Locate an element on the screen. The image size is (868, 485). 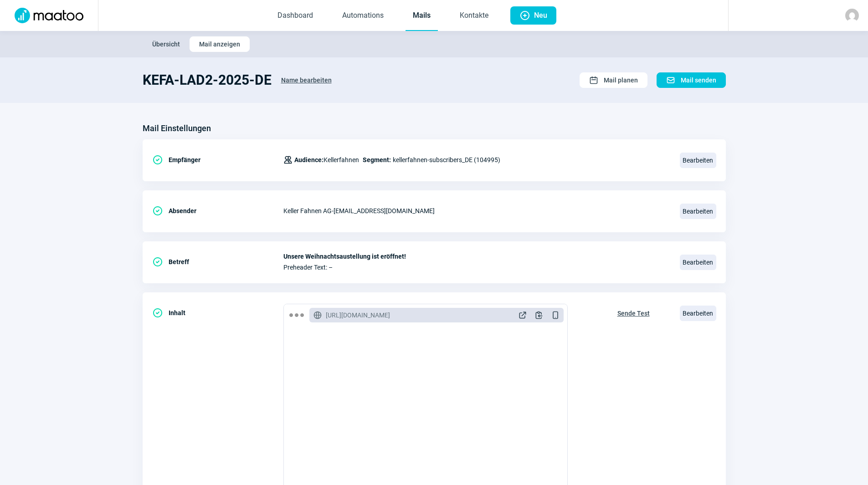
div: Empfänger is located at coordinates (218, 160).